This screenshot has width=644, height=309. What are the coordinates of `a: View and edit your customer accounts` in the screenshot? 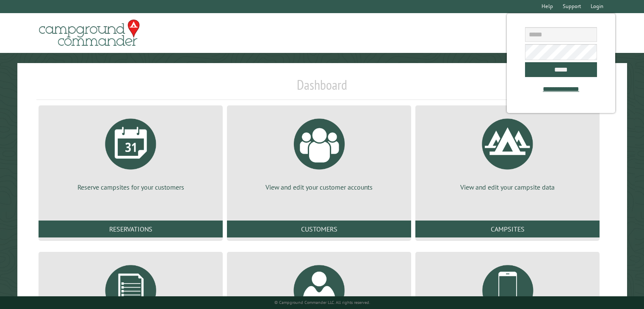 It's located at (319, 152).